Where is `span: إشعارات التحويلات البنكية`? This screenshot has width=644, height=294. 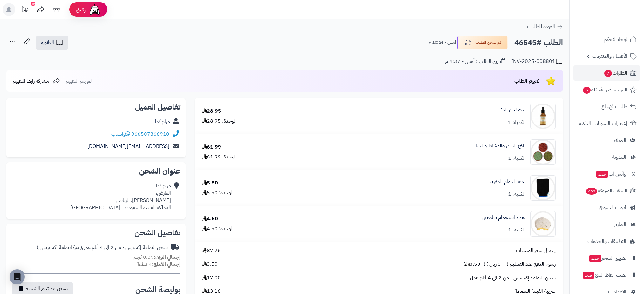 span: إشعارات التحويلات البنكية is located at coordinates (603, 124).